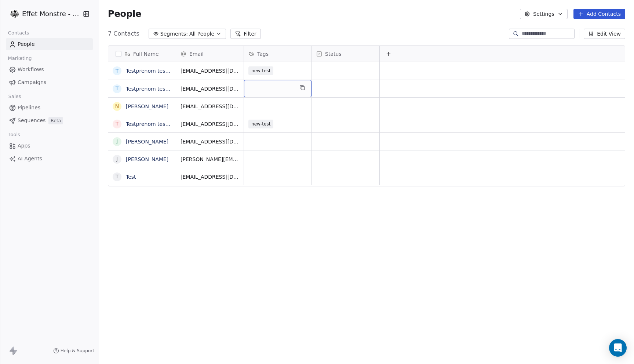 This screenshot has height=364, width=634. I want to click on span: Workflows, so click(30, 69).